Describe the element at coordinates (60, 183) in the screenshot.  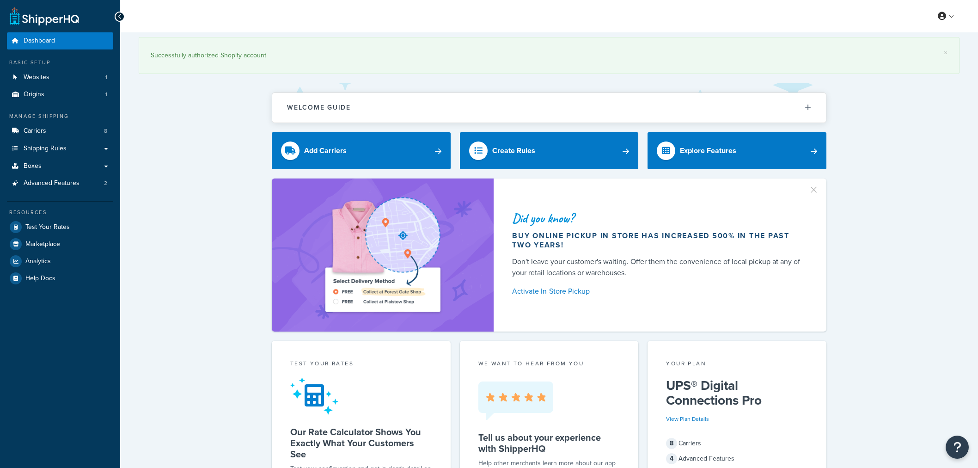
I see `li: Advanced Features` at that location.